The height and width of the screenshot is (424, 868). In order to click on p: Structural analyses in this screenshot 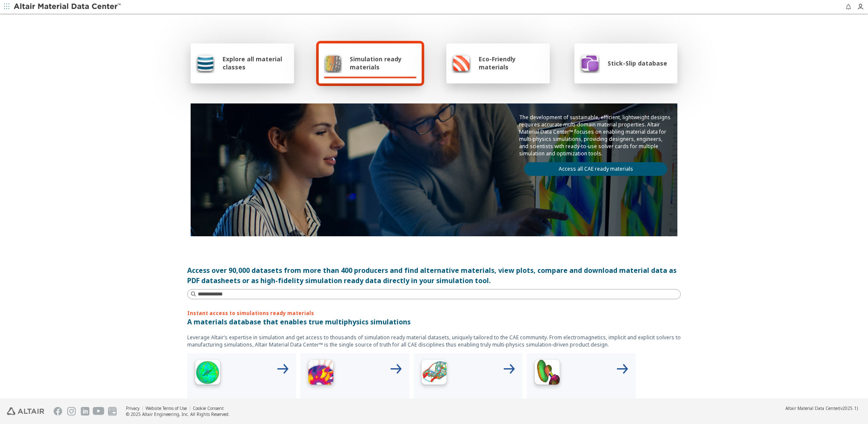, I will do `click(468, 403)`.